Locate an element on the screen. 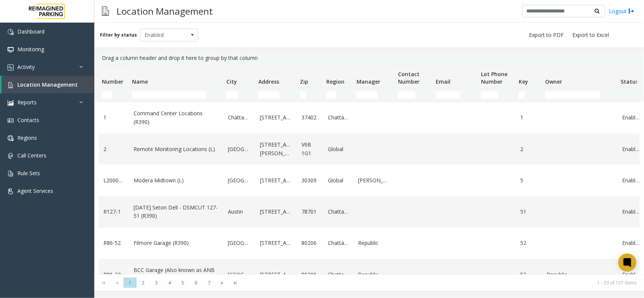  a: 30309 is located at coordinates (310, 180).